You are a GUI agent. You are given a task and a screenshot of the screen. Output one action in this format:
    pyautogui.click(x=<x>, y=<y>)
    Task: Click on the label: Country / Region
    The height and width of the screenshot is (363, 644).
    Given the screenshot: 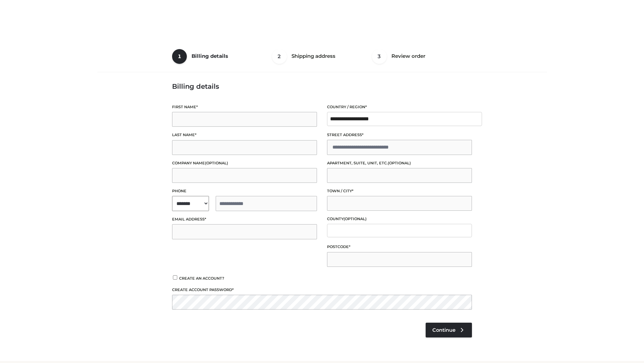 What is the action you would take?
    pyautogui.click(x=399, y=107)
    